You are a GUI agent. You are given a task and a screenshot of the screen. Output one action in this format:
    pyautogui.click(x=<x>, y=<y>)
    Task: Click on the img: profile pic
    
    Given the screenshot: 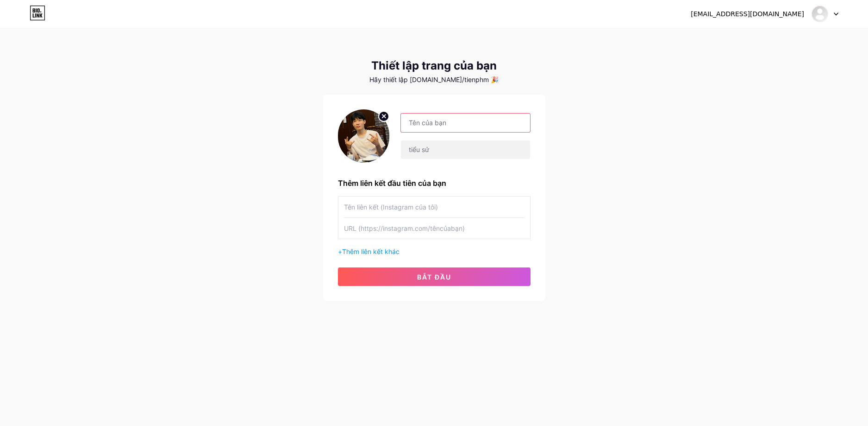 What is the action you would take?
    pyautogui.click(x=364, y=136)
    